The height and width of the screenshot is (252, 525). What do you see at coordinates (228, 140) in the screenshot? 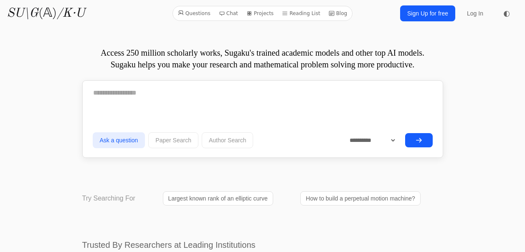
I see `button: Author Search` at bounding box center [228, 140].